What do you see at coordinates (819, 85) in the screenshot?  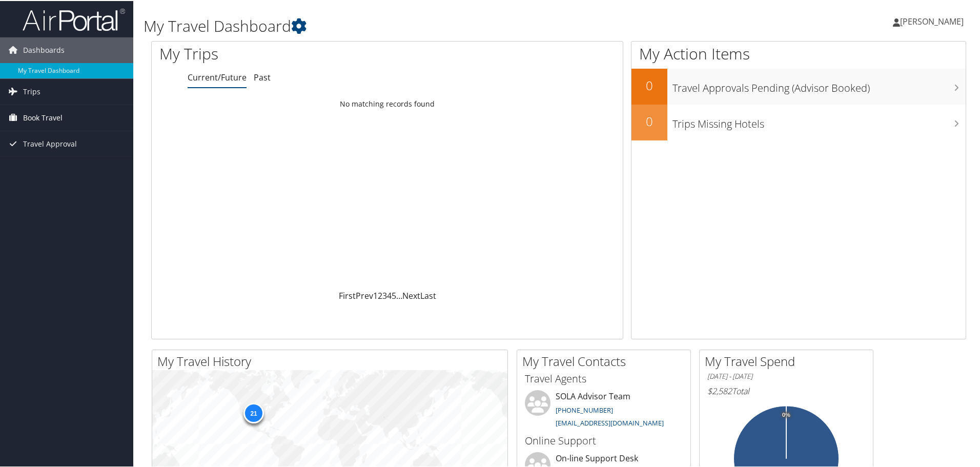 I see `h3: Travel Approvals Pending (Advisor Booked)` at bounding box center [819, 85].